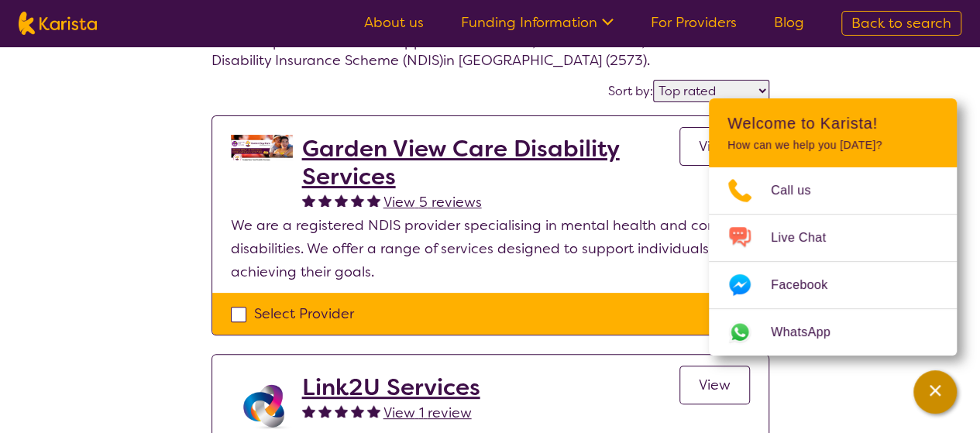  Describe the element at coordinates (935, 392) in the screenshot. I see `button: Channel Menu` at that location.